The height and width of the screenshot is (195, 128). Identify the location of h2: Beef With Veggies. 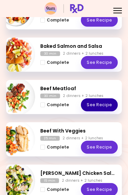
(79, 131).